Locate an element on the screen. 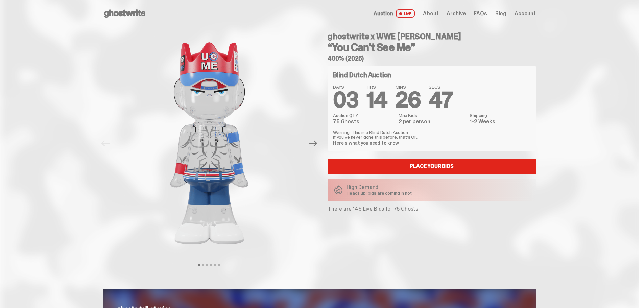 This screenshot has width=644, height=308. button: View slide 2 is located at coordinates (203, 265).